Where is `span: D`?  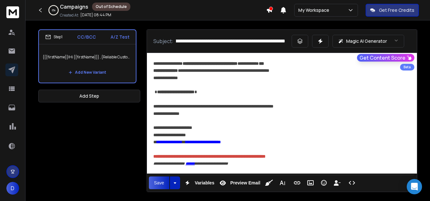 span: D is located at coordinates (13, 188).